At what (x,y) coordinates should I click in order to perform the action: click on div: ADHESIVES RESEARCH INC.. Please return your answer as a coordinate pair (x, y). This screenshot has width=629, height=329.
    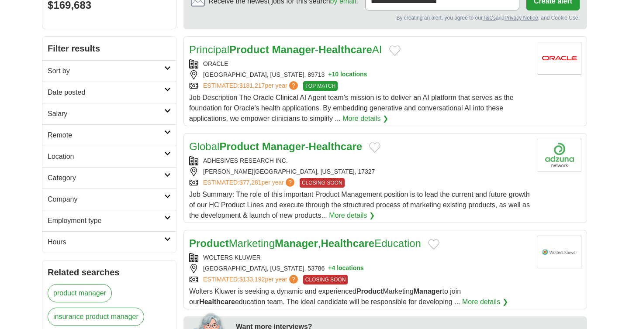
    Looking at the image, I should click on (360, 161).